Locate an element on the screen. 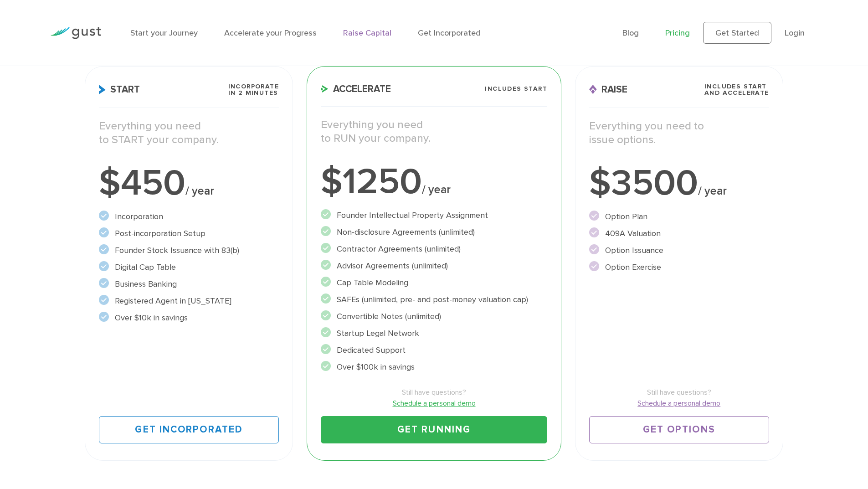 Image resolution: width=868 pixels, height=489 pixels. p: Everything you need to RUN your company. is located at coordinates (434, 132).